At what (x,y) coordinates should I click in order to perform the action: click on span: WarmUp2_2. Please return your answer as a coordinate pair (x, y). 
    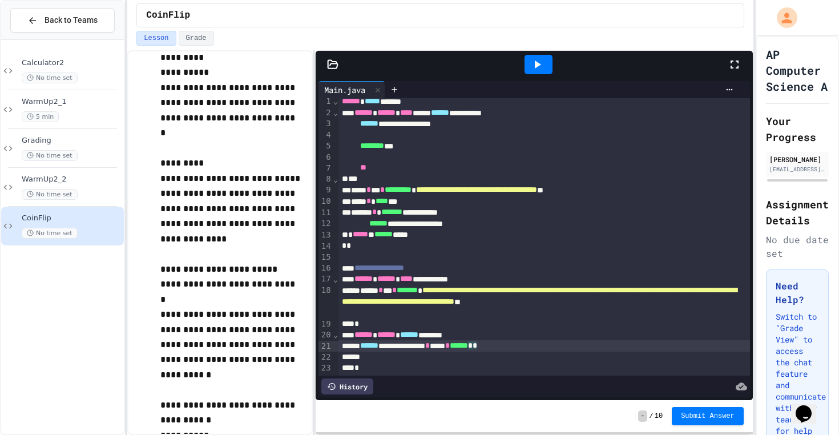
    Looking at the image, I should click on (71, 179).